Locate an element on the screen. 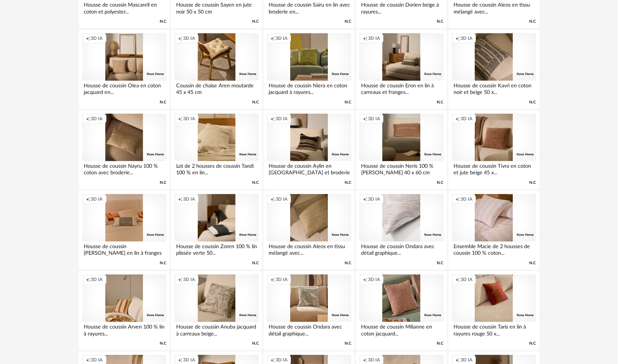 This screenshot has width=618, height=364. a: Creation icon 3D IA Housse de coussin Tivra en coton et jute beige 45 x... N.C is located at coordinates (494, 150).